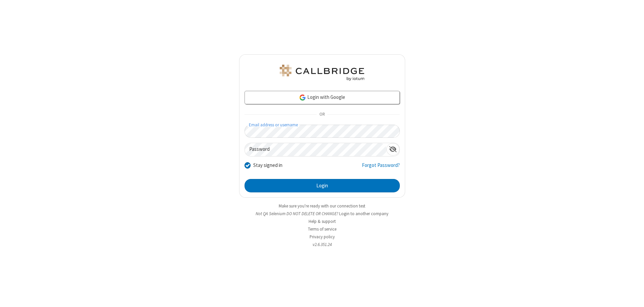 The image size is (644, 307). Describe the element at coordinates (363, 214) in the screenshot. I see `button: Login to another company` at that location.